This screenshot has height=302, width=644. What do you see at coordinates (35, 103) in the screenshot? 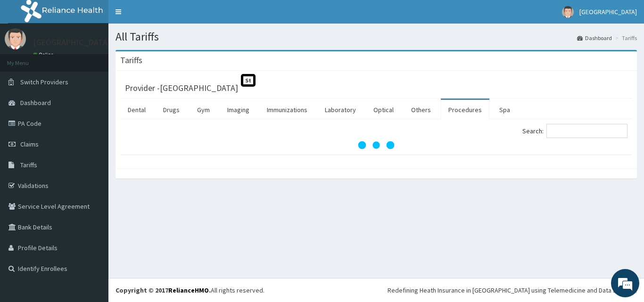
I see `span: Dashboard` at bounding box center [35, 103].